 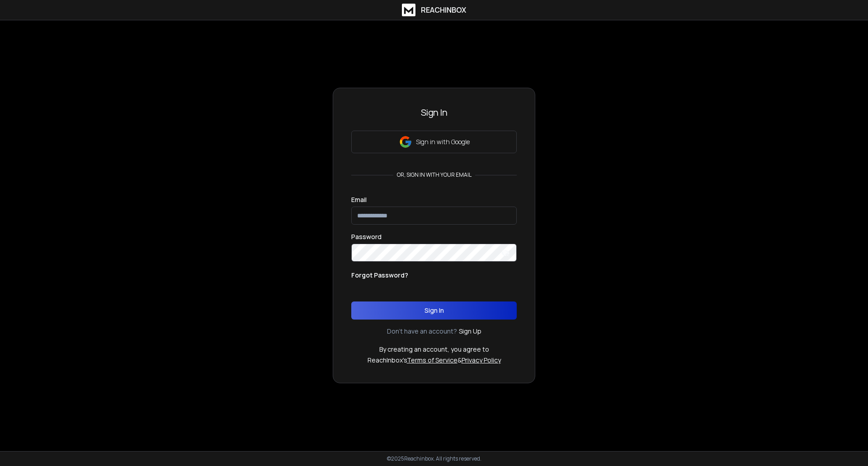 I want to click on label: Email, so click(x=359, y=200).